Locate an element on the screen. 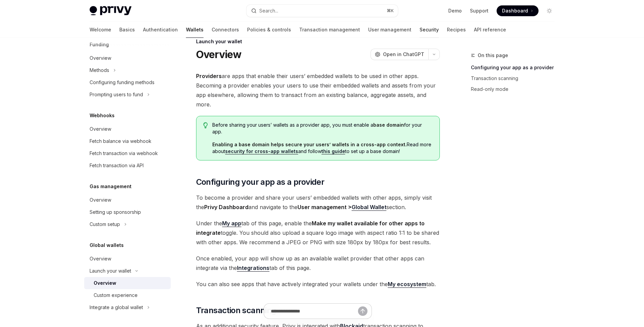  a: API reference is located at coordinates (490, 30).